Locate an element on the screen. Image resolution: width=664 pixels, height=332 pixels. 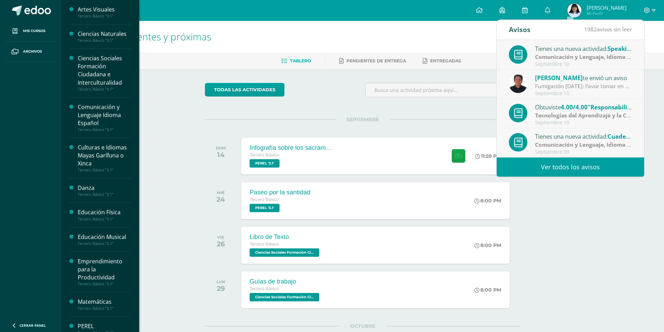
span: Mis cursos is located at coordinates (34, 31).